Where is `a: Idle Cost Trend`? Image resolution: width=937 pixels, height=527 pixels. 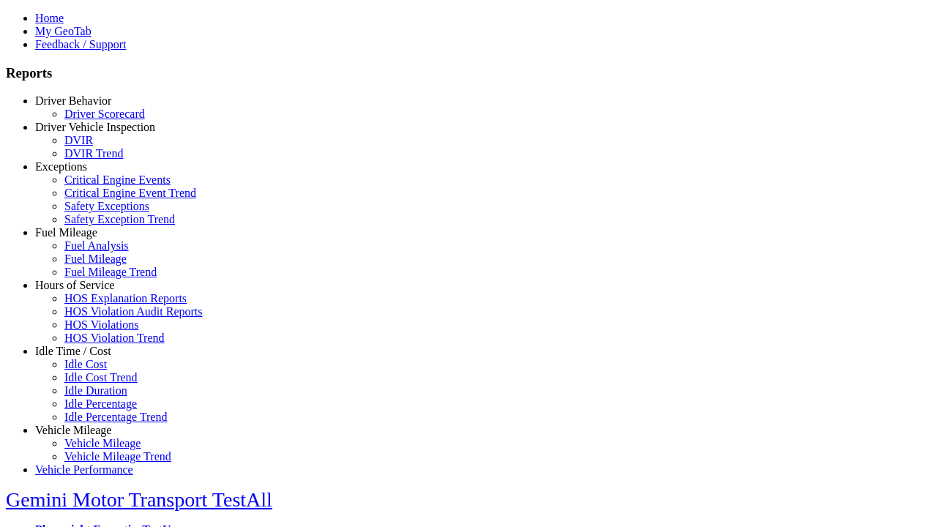
a: Idle Cost Trend is located at coordinates (101, 377).